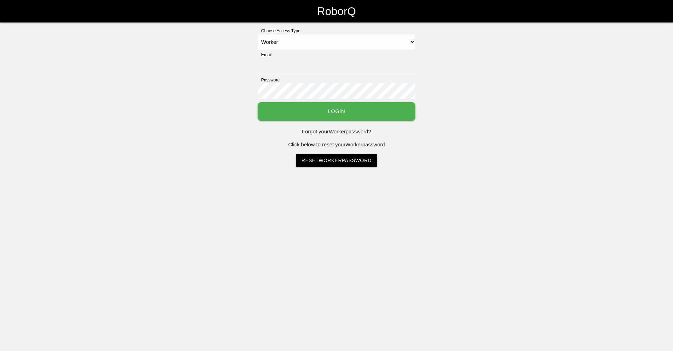 Image resolution: width=673 pixels, height=351 pixels. I want to click on p: Forgot your Worker password?, so click(336, 131).